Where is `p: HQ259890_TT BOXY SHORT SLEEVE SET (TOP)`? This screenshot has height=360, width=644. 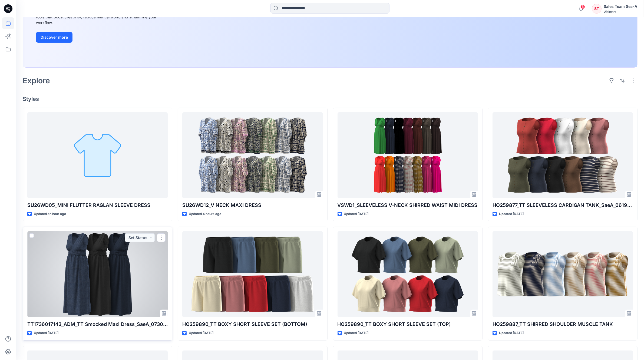
p: HQ259890_TT BOXY SHORT SLEEVE SET (TOP) is located at coordinates (407, 324).